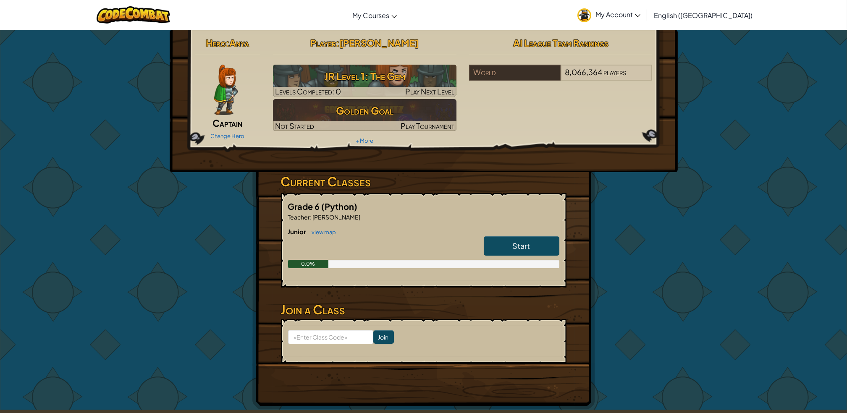 The height and width of the screenshot is (413, 847). What do you see at coordinates (365, 81) in the screenshot?
I see `a: Play Next Level` at bounding box center [365, 81].